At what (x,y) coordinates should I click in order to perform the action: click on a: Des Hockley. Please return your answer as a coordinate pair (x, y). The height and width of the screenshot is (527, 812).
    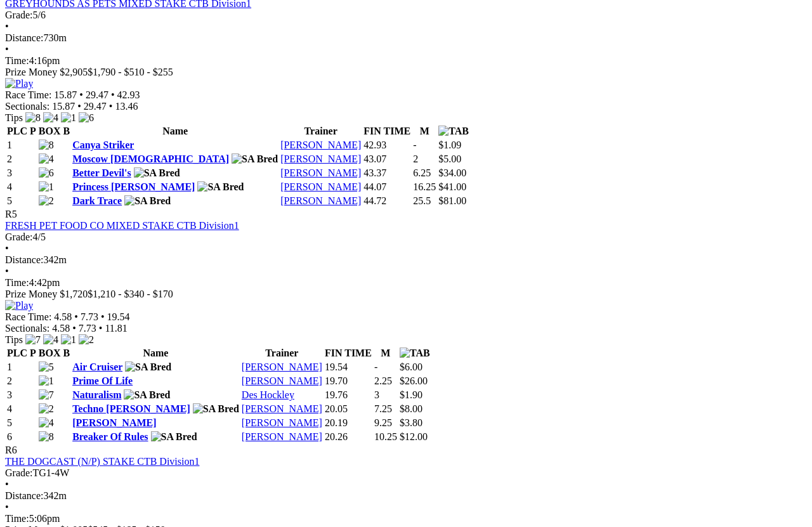
    Looking at the image, I should click on (268, 394).